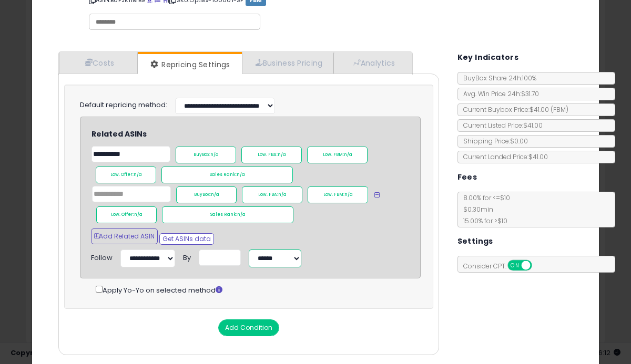 The width and height of the screenshot is (631, 364). What do you see at coordinates (259, 289) in the screenshot?
I see `div: Apply Yo-Yo on selected method` at bounding box center [259, 289].